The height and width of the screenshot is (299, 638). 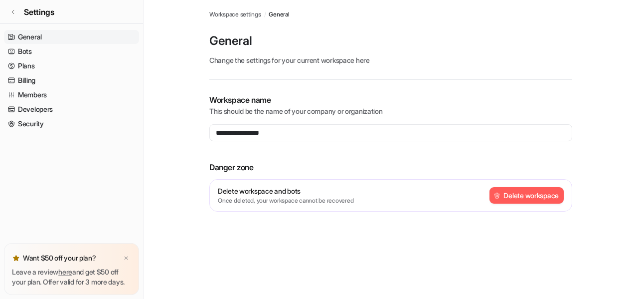 I want to click on img: x, so click(x=126, y=258).